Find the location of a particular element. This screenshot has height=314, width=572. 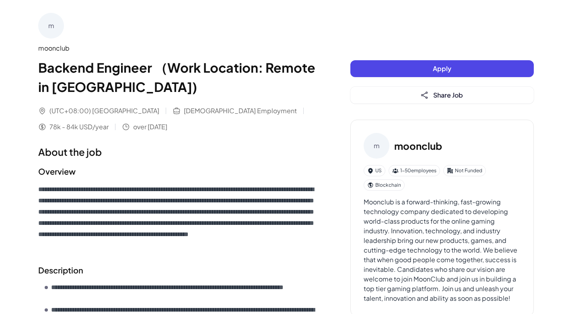

span: Share Job is located at coordinates (448, 95).